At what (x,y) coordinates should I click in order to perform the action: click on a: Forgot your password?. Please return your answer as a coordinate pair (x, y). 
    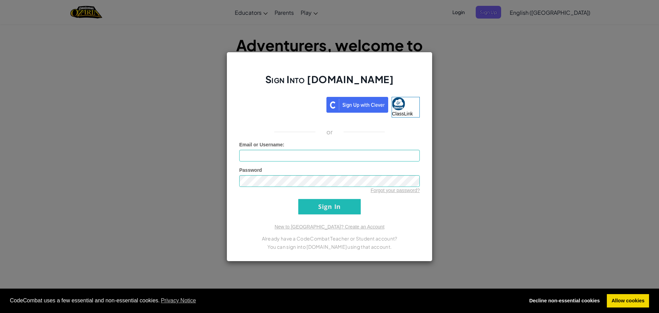
    Looking at the image, I should click on (395, 190).